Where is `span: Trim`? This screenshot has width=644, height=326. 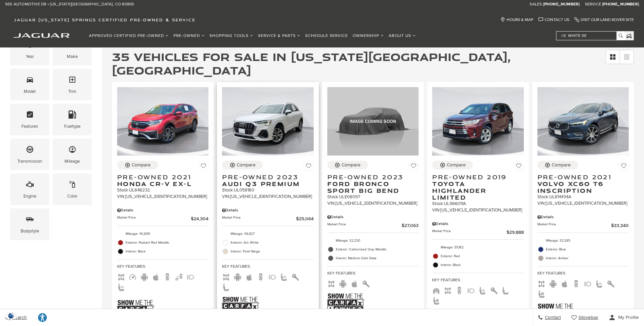 span: Trim is located at coordinates (72, 81).